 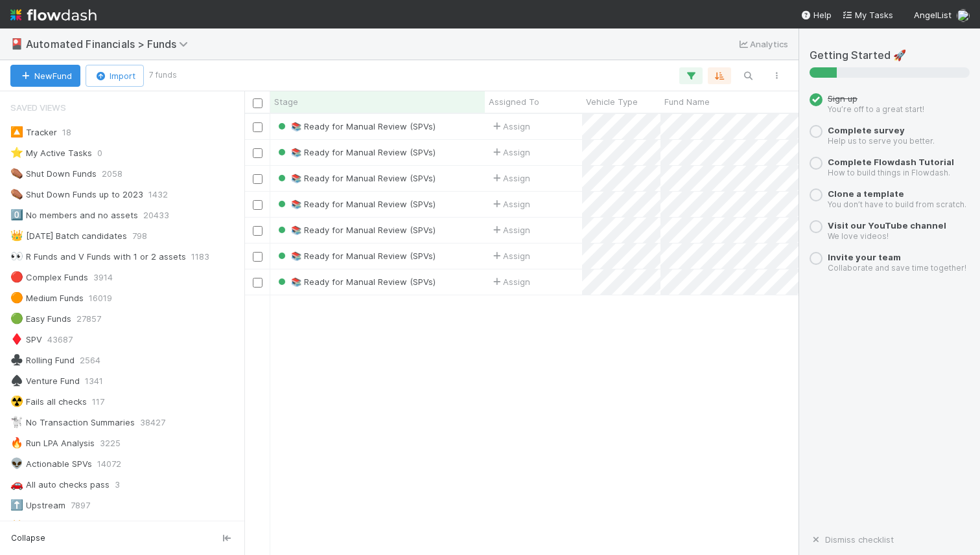 I want to click on div: Easy Funds, so click(x=40, y=318).